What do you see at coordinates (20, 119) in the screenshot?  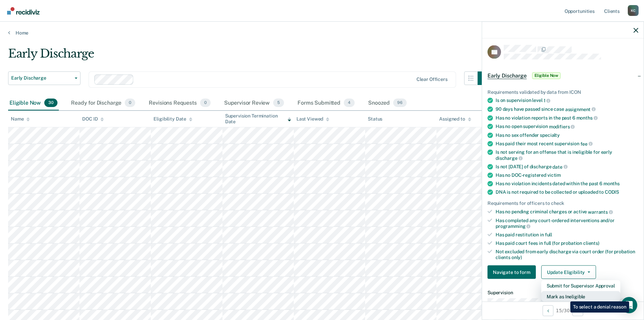 I see `div: Name` at bounding box center [20, 119].